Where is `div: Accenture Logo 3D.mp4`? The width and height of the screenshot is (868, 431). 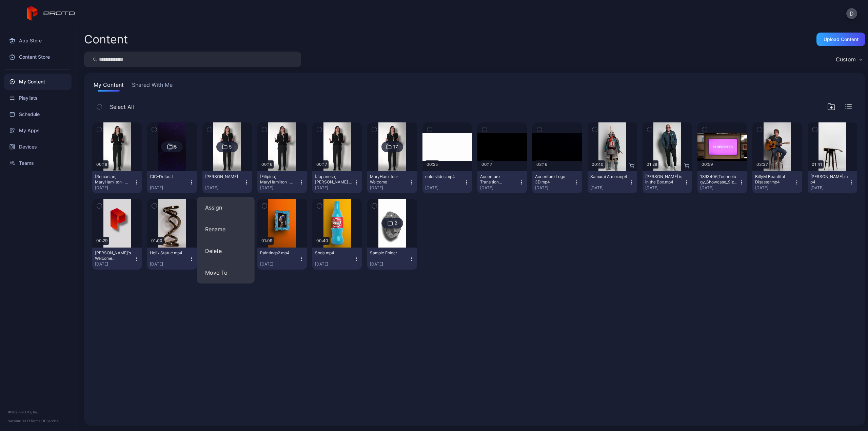
div: Accenture Logo 3D.mp4 is located at coordinates (554, 179).